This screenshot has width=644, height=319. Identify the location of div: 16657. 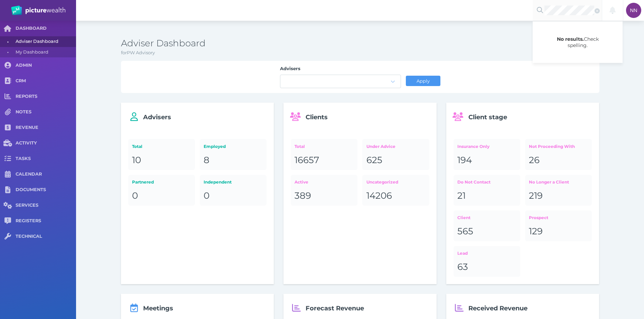
(324, 160).